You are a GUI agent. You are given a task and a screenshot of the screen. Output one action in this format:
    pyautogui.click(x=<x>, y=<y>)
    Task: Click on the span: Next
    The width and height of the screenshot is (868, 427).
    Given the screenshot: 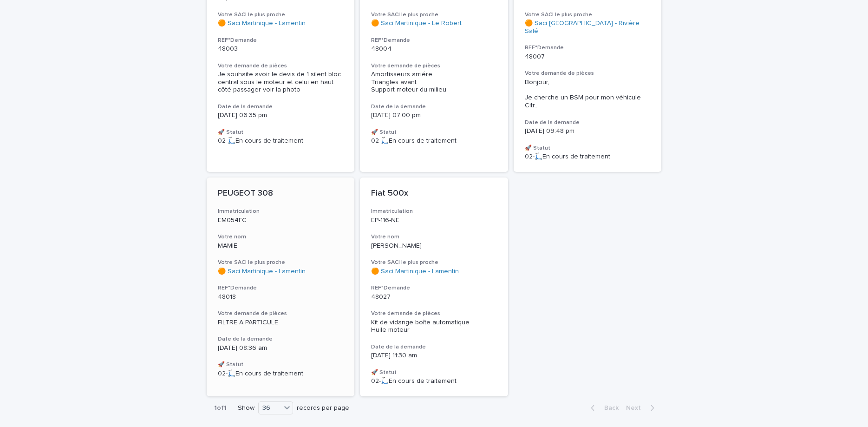 What is the action you would take?
    pyautogui.click(x=636, y=408)
    